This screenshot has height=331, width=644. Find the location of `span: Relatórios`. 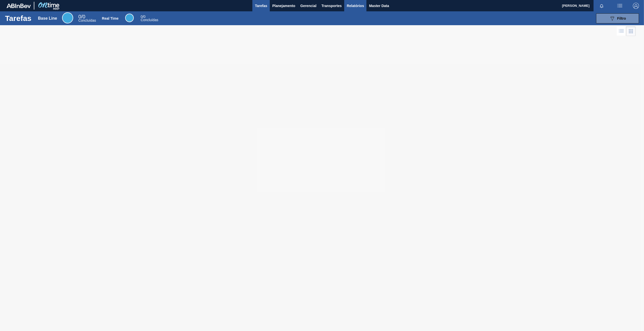

span: Relatórios is located at coordinates (355, 6).